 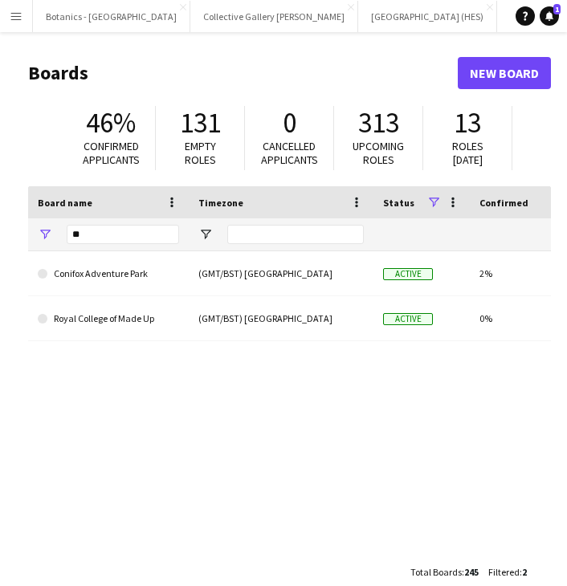 What do you see at coordinates (242, 73) in the screenshot?
I see `h1: Boards` at bounding box center [242, 73].